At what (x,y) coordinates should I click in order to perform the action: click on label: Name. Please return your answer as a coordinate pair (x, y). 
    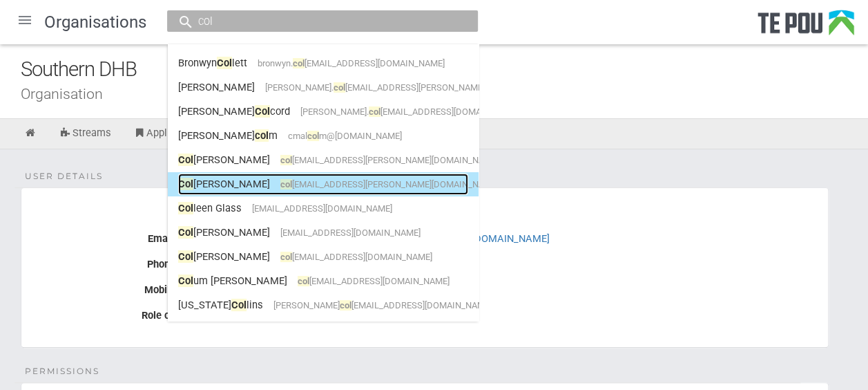
    Looking at the image, I should click on (122, 210).